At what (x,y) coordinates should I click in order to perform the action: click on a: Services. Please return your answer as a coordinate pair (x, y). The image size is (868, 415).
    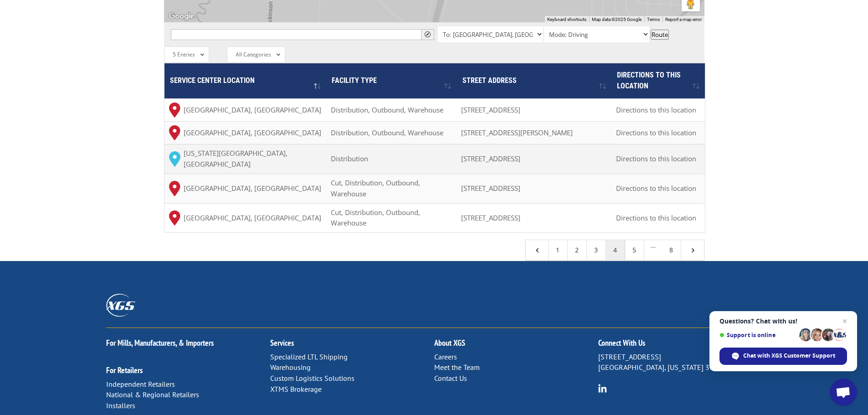
    Looking at the image, I should click on (282, 343).